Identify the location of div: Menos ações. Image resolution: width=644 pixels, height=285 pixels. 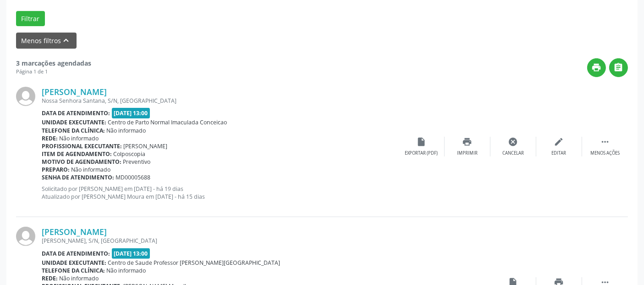
(605, 153).